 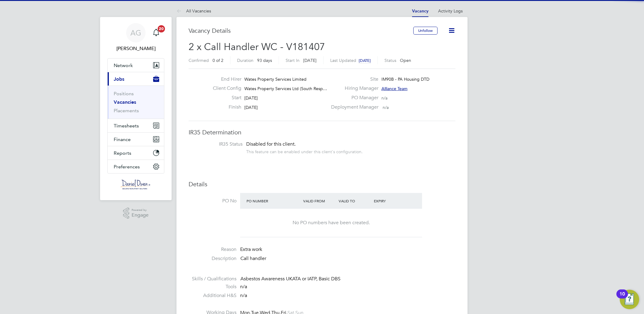 What do you see at coordinates (161, 29) in the screenshot?
I see `span: 20` at bounding box center [161, 29].